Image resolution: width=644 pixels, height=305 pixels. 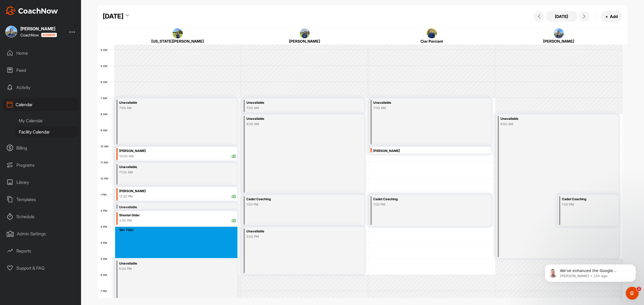 What do you see at coordinates (126, 157) in the screenshot?
I see `div: 10:00 AM` at bounding box center [126, 157].